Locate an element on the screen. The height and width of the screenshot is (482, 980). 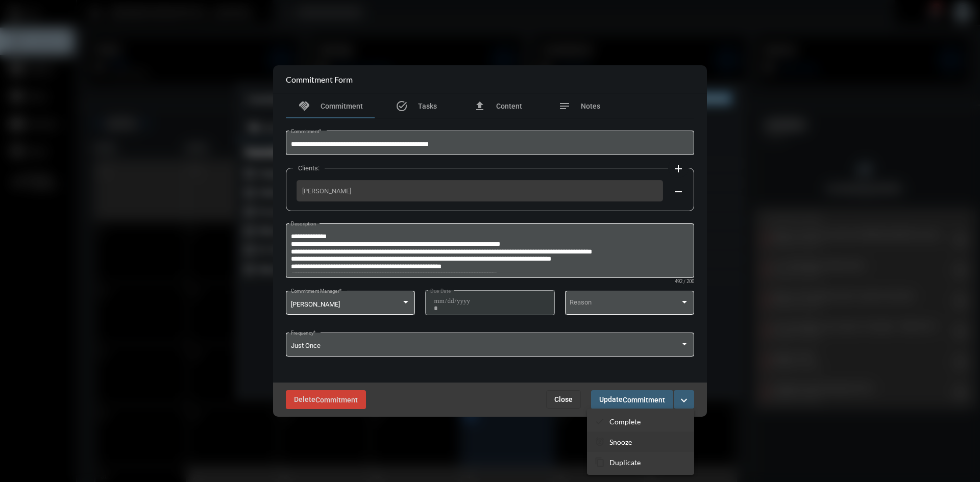
mat-icon: snooze is located at coordinates (600, 442).